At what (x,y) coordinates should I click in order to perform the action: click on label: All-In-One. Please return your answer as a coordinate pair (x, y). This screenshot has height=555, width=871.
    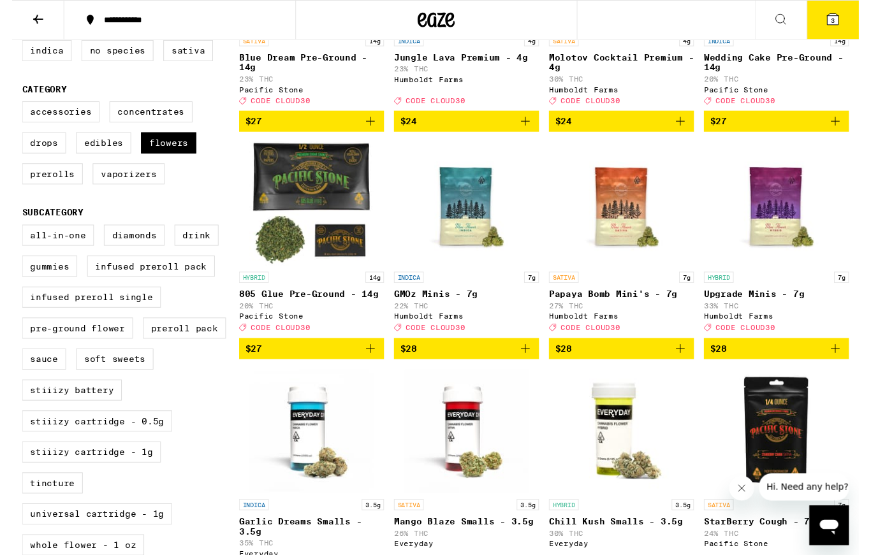
    Looking at the image, I should click on (47, 242).